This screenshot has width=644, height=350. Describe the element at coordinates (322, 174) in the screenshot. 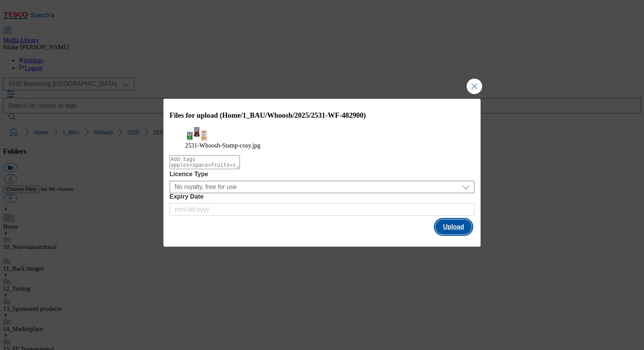

I see `label: Licence Type` at that location.